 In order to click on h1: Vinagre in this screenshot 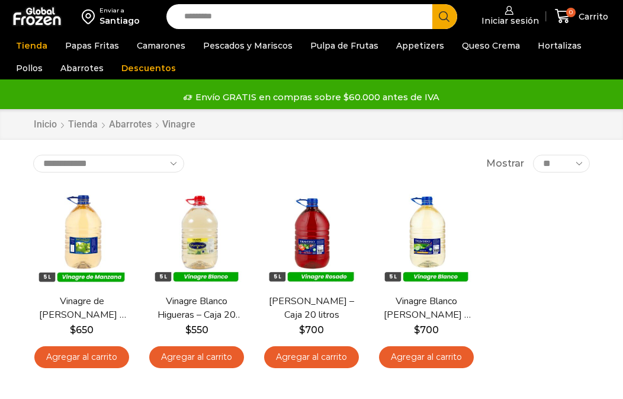, I will do `click(179, 124)`.